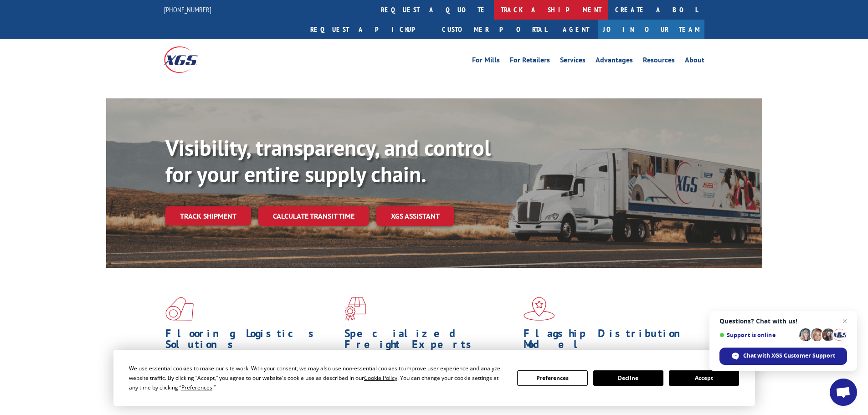  Describe the element at coordinates (434, 378) in the screenshot. I see `div: Cookie Consent Prompt` at that location.